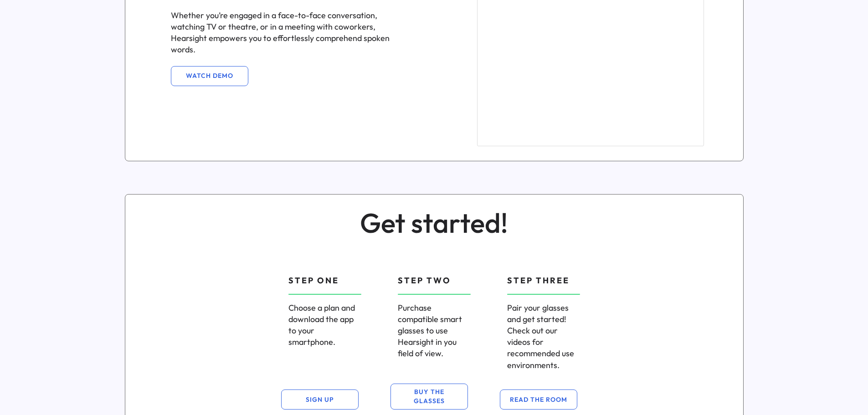  What do you see at coordinates (539, 400) in the screenshot?
I see `button: READ THE ROOM` at bounding box center [539, 400].